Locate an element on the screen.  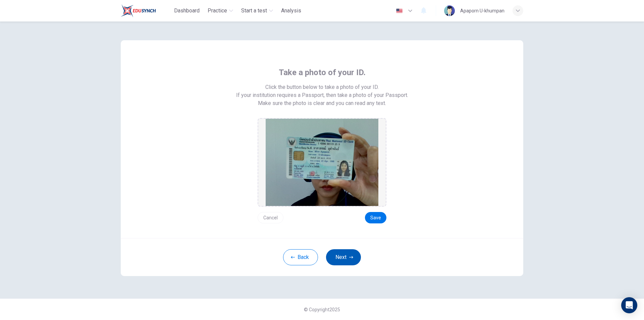
button: Analysis is located at coordinates (291, 10).